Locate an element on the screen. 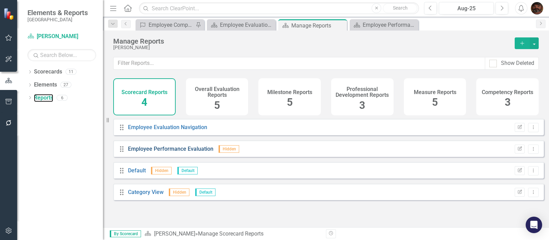 This screenshot has width=549, height=240. a: Elements is located at coordinates (45, 85).